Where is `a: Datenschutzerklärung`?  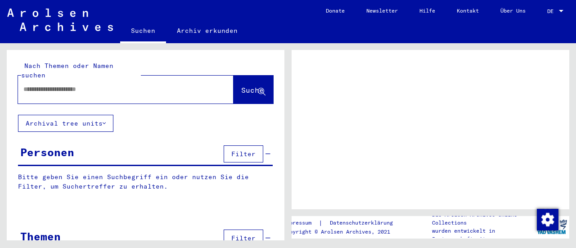
a: Datenschutzerklärung is located at coordinates (363, 223).